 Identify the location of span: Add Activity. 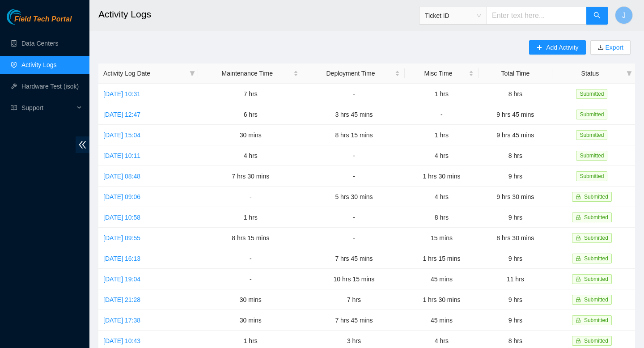
(562, 48).